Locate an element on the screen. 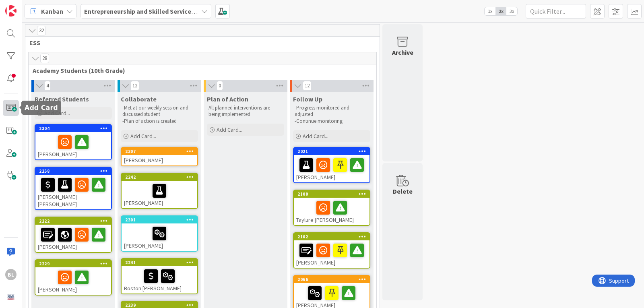 The height and width of the screenshot is (308, 644). span: Plan of Action is located at coordinates (227, 99).